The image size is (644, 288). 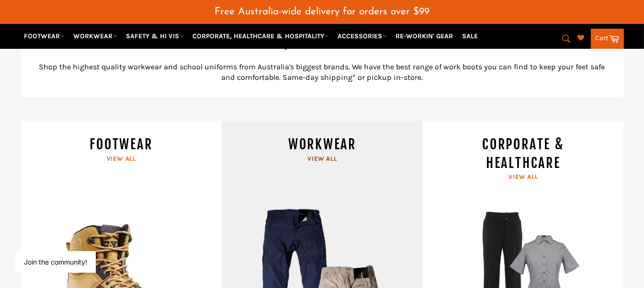 I want to click on p: Shop the highest quality workwear and school uniforms from Australia's biggest brands. We have th..., so click(x=322, y=72).